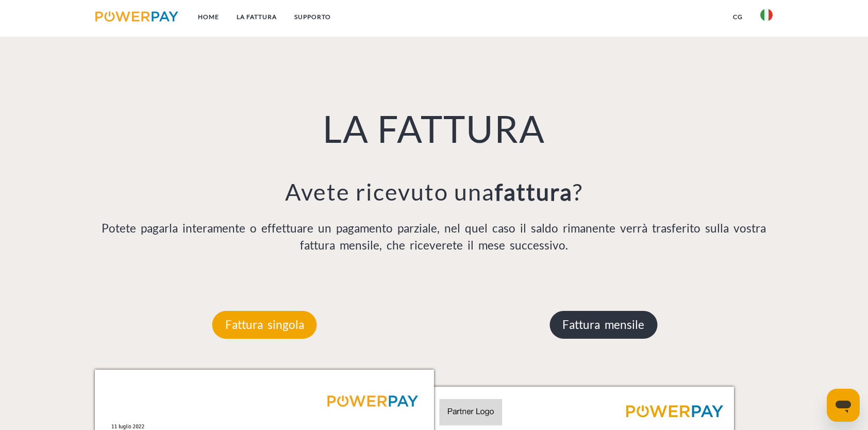 The height and width of the screenshot is (430, 868). Describe the element at coordinates (312, 17) in the screenshot. I see `a: Supporto` at that location.